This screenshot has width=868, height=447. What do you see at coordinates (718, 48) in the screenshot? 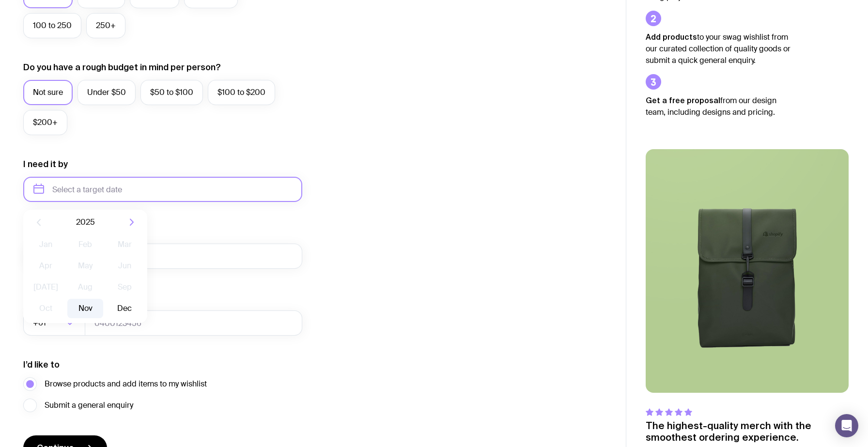
I see `p: to your swag wishlist from our curated collection of quality goods or submit a quick general enqu...` at bounding box center [718, 48].